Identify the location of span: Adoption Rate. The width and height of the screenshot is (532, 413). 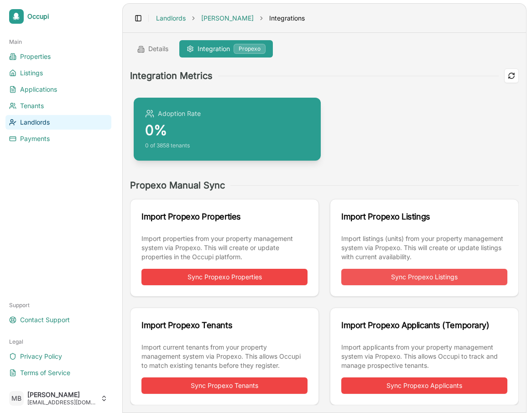
(179, 113).